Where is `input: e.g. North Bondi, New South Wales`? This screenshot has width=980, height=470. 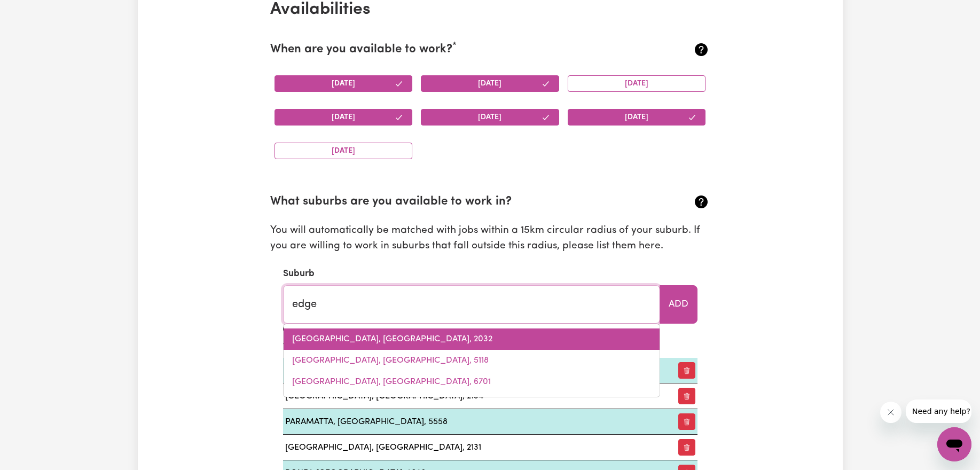 input: e.g. North Bondi, New South Wales is located at coordinates (472, 304).